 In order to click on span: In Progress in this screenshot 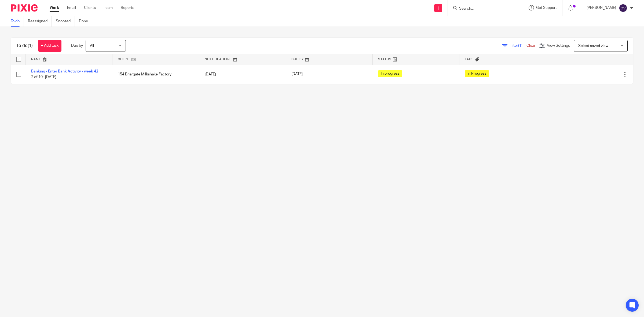, I will do `click(476, 73)`.